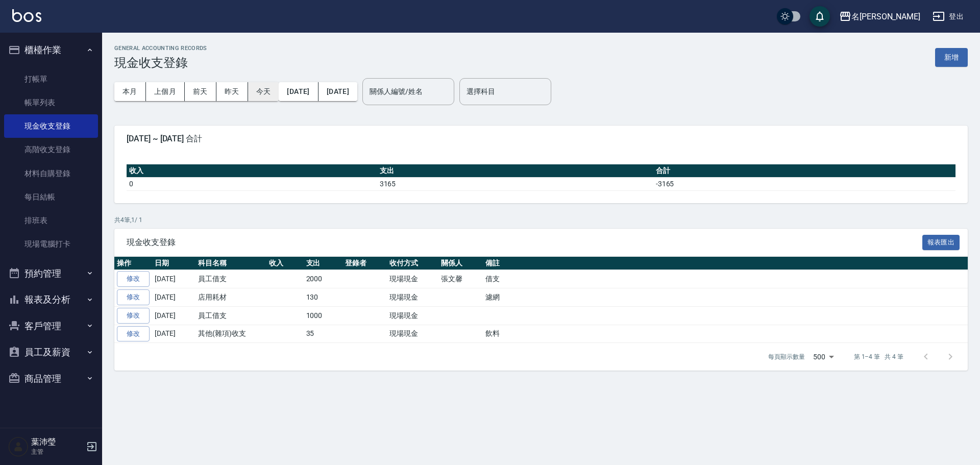  What do you see at coordinates (161, 48) in the screenshot?
I see `h2: GENERAL ACCOUNTING RECORDS` at bounding box center [161, 48].